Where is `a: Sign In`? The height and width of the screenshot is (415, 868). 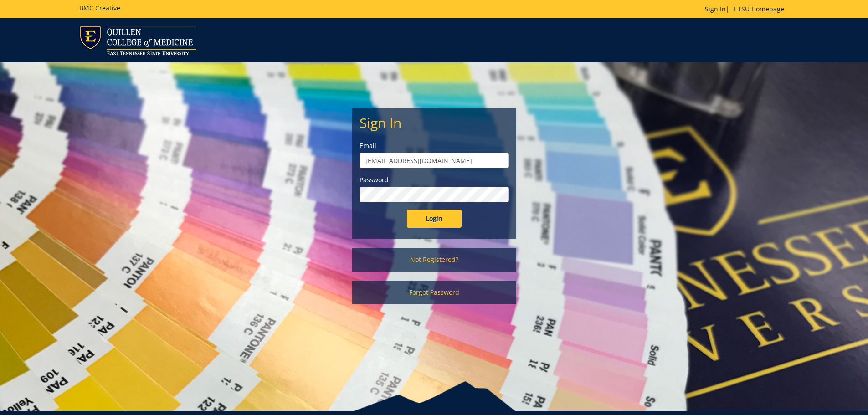
a: Sign In is located at coordinates (716, 9).